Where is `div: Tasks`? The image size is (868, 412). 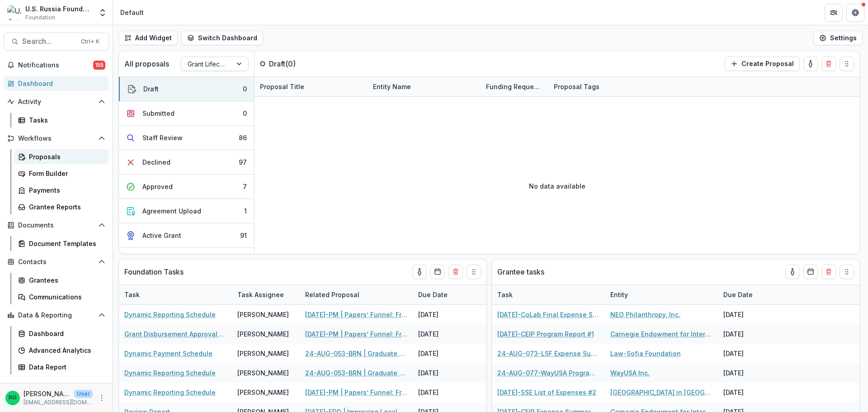 div: Tasks is located at coordinates (65, 120).